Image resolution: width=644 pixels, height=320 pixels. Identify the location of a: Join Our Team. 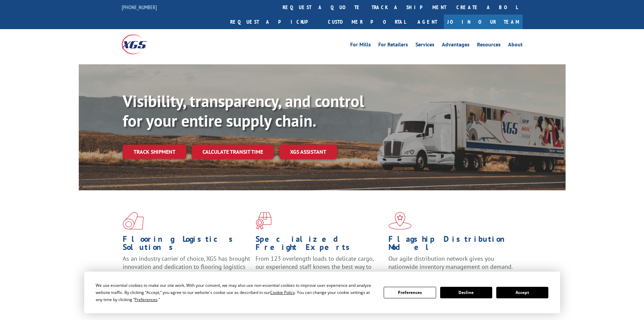
(483, 21).